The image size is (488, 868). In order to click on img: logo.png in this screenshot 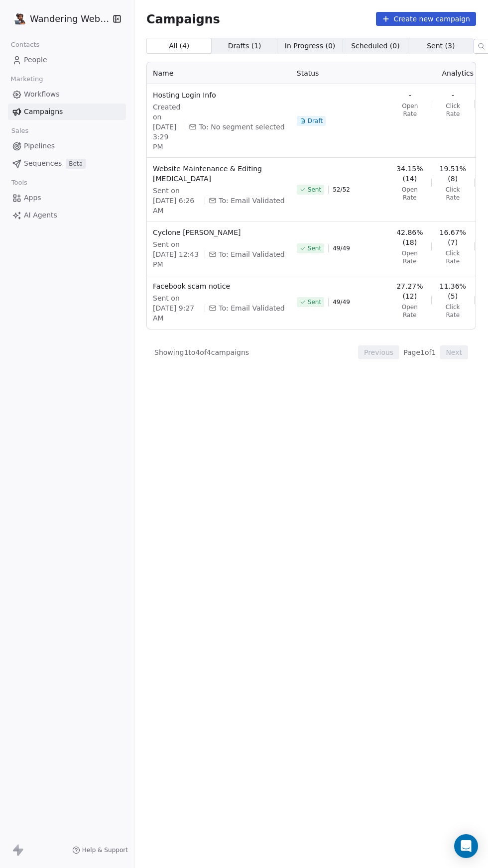, I will do `click(20, 19)`.